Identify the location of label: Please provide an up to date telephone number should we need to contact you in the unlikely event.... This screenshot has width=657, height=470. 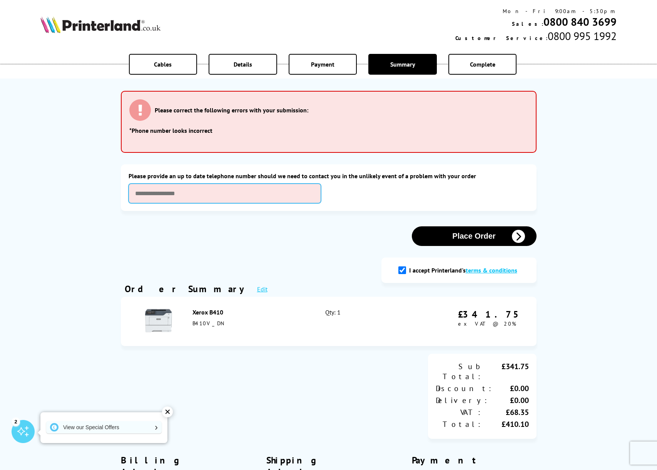
(328, 176).